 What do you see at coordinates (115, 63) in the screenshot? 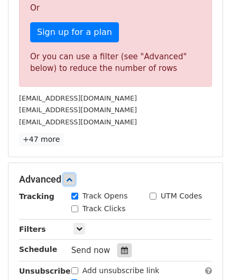
I see `div: Or you can use a filter (see "Advanced" below) to reduce the number of rows` at bounding box center [115, 63].